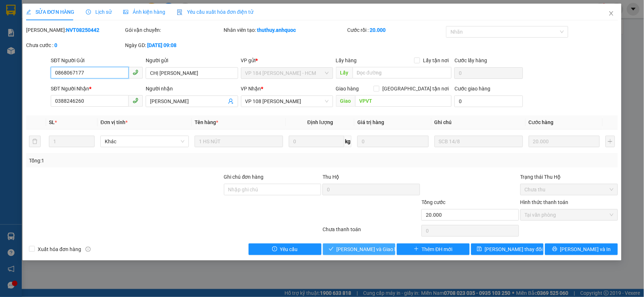 The image size is (644, 297). I want to click on span: Lịch sử, so click(99, 12).